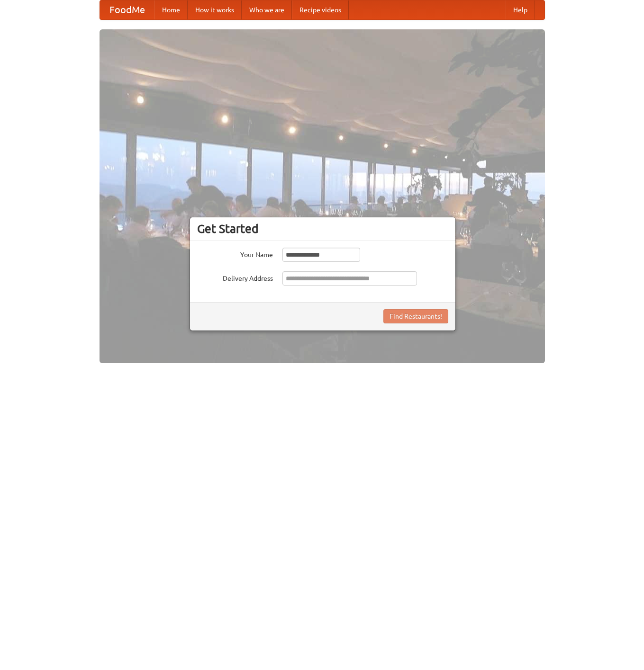 Image resolution: width=644 pixels, height=670 pixels. What do you see at coordinates (127, 10) in the screenshot?
I see `a: FoodMe` at bounding box center [127, 10].